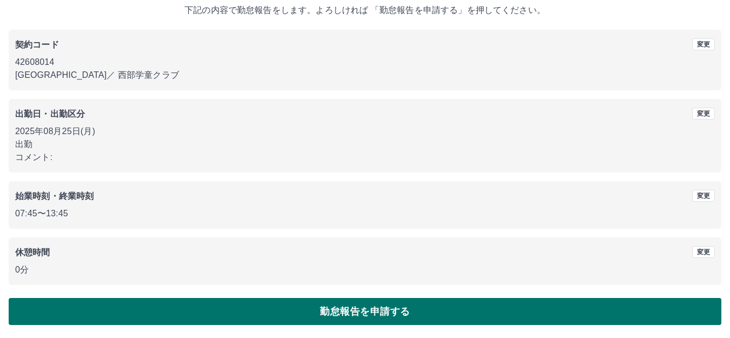 The image size is (730, 338). What do you see at coordinates (37, 44) in the screenshot?
I see `b: 契約コード` at bounding box center [37, 44].